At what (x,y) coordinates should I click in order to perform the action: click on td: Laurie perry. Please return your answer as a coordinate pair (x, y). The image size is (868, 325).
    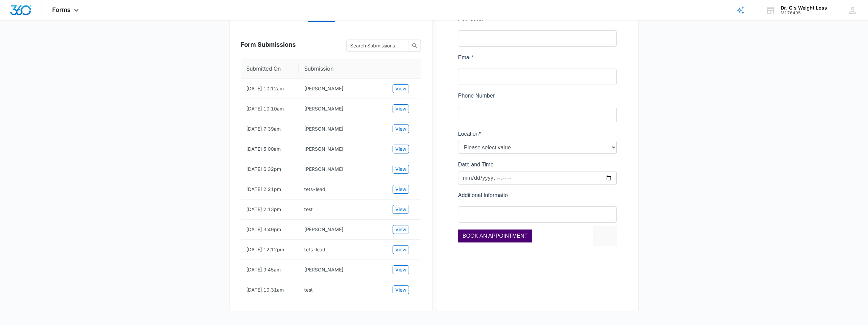
    Looking at the image, I should click on (343, 229).